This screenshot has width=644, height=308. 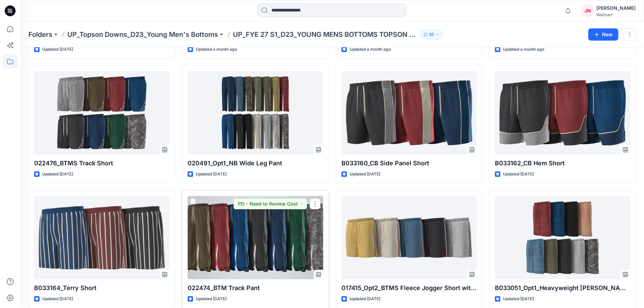 I want to click on a: B033164_Terry Short, so click(x=102, y=238).